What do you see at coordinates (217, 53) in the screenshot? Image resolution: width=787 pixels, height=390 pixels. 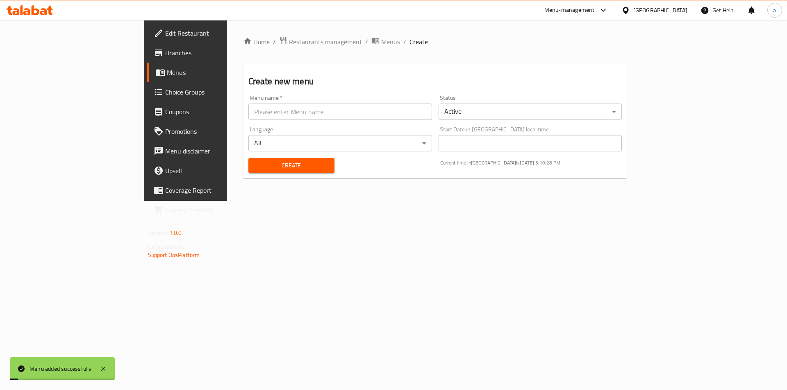 I see `span: Branches` at bounding box center [217, 53].